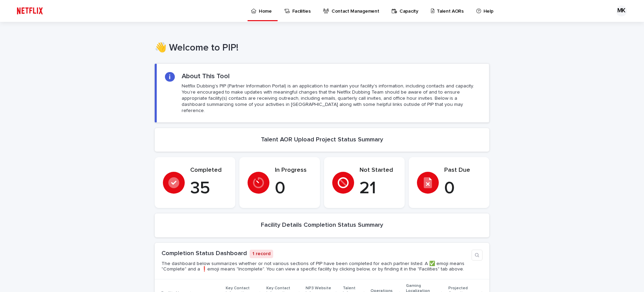  What do you see at coordinates (262, 254) in the screenshot?
I see `p: 1 record` at bounding box center [262, 254].